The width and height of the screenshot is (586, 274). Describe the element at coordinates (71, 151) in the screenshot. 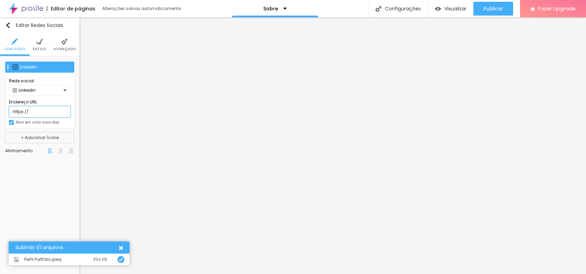

I see `img: paragraph-right-align.svg` at that location.